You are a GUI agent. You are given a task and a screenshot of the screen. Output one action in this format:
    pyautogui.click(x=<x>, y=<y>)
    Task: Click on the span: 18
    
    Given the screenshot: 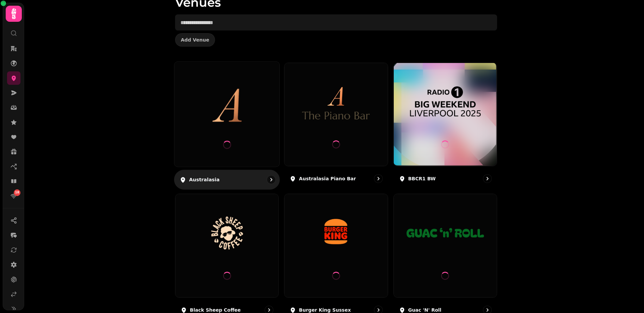 What is the action you would take?
    pyautogui.click(x=17, y=193)
    